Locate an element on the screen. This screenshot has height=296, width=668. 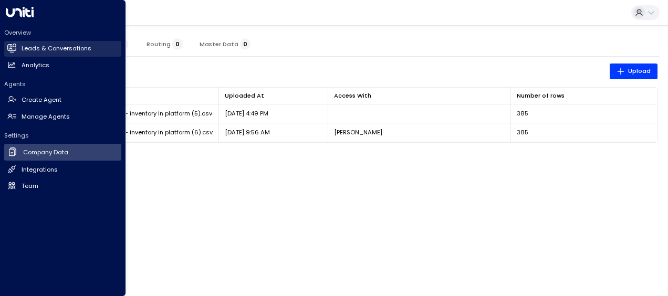
a: Manage Agents is located at coordinates (62, 117).